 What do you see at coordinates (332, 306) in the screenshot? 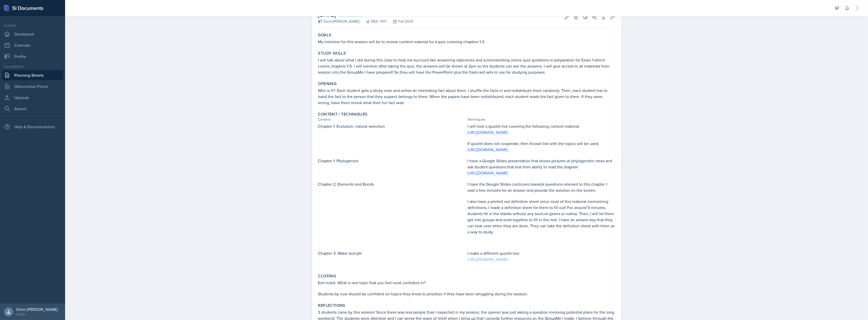
I see `label: Reflections` at bounding box center [332, 306].